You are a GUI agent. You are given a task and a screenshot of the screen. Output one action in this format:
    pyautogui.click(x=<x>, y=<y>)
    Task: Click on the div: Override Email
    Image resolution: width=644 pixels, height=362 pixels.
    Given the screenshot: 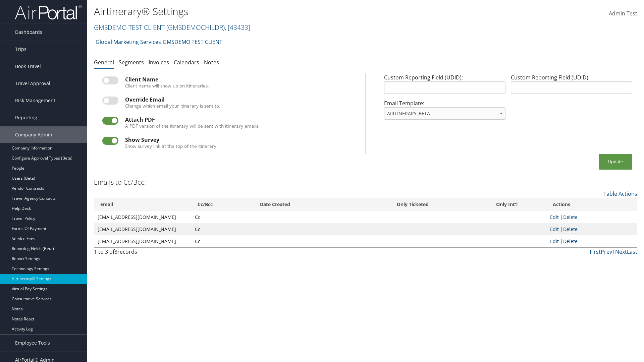 What is the action you would take?
    pyautogui.click(x=241, y=99)
    